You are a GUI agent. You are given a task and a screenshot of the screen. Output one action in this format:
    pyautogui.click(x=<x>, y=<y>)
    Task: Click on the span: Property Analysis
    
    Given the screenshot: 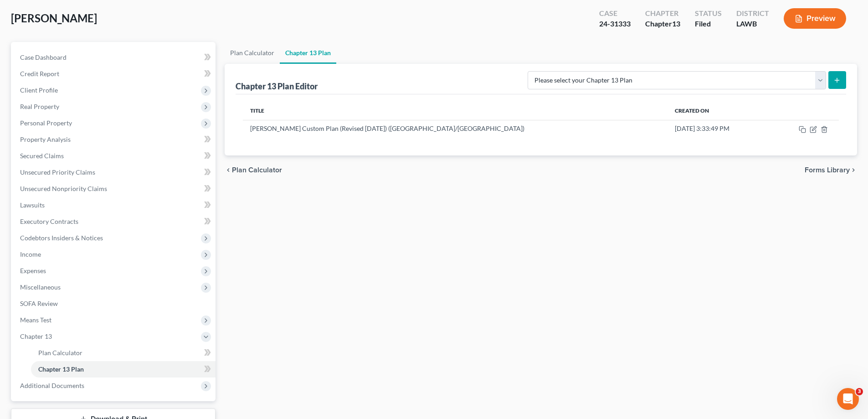 What is the action you would take?
    pyautogui.click(x=45, y=139)
    